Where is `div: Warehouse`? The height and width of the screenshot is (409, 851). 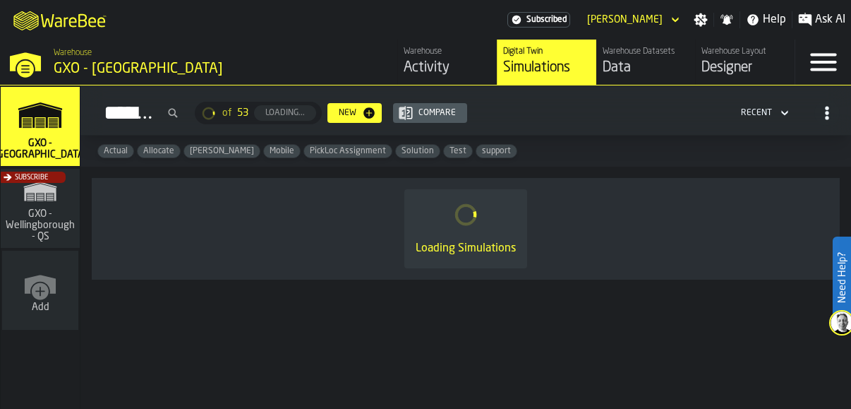
div: Warehouse is located at coordinates (448, 52).